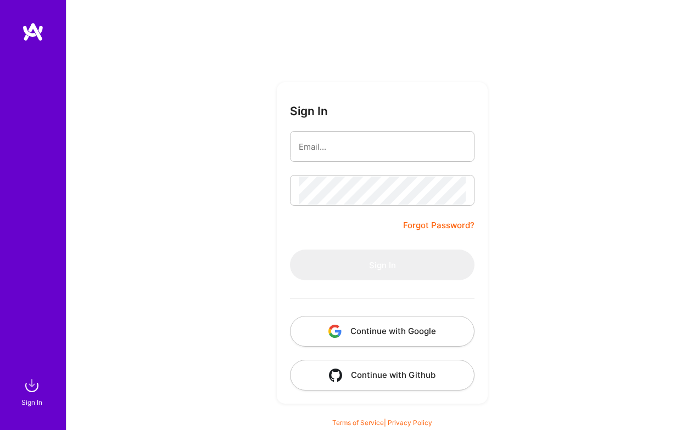 The height and width of the screenshot is (430, 698). Describe the element at coordinates (33, 32) in the screenshot. I see `img: logo` at that location.